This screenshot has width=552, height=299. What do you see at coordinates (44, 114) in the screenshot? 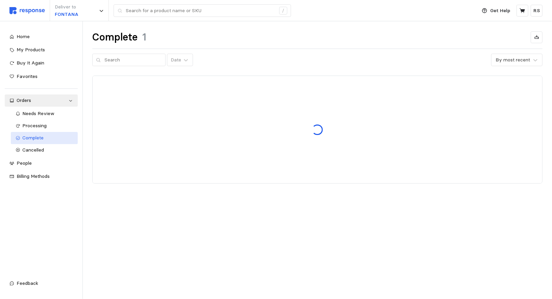
I see `a: Needs Review` at bounding box center [44, 114].